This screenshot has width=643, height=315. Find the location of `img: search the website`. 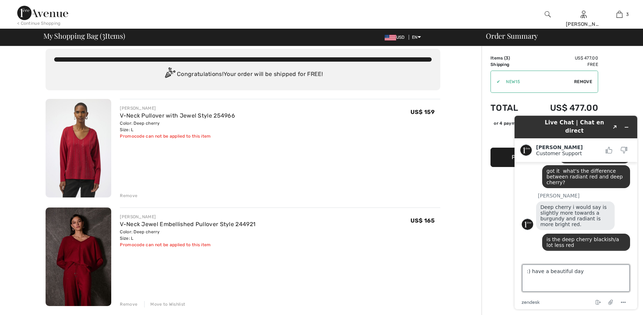

img: search the website is located at coordinates (547, 14).